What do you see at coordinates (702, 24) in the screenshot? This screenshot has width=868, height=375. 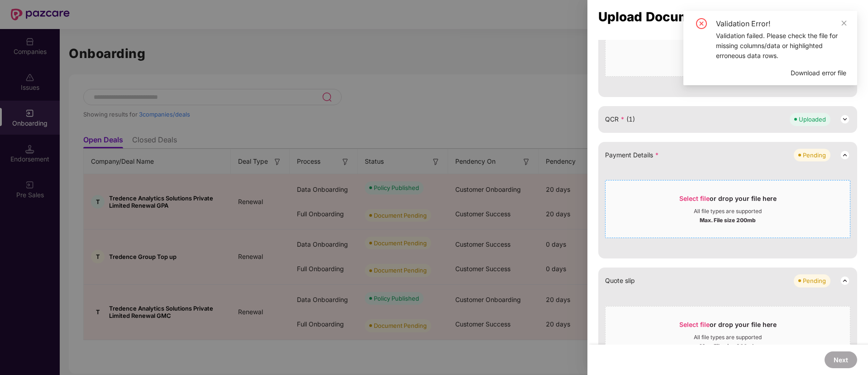 I see `span: close-circle` at bounding box center [702, 24].